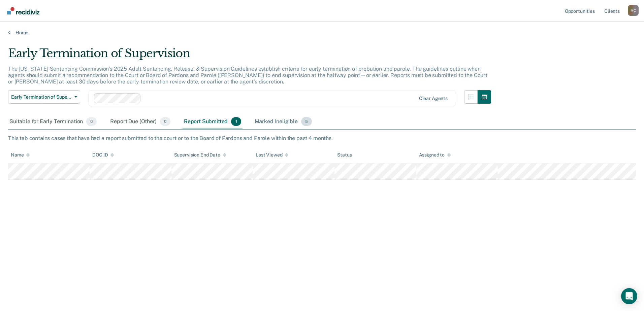 The height and width of the screenshot is (311, 644). Describe the element at coordinates (103, 155) in the screenshot. I see `div: DOC ID` at that location.